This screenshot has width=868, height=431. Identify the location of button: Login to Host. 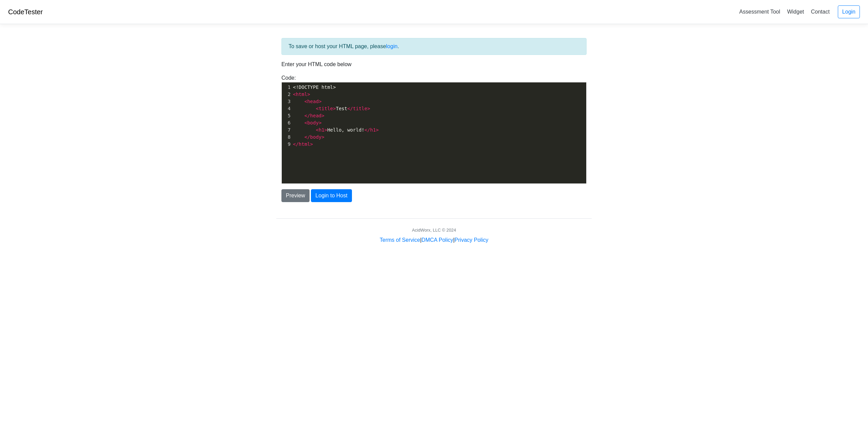
(331, 196).